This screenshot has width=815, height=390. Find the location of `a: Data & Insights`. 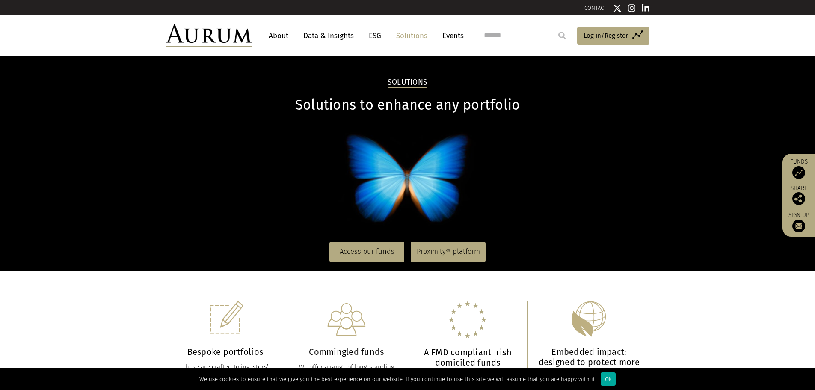

a: Data & Insights is located at coordinates (329, 36).